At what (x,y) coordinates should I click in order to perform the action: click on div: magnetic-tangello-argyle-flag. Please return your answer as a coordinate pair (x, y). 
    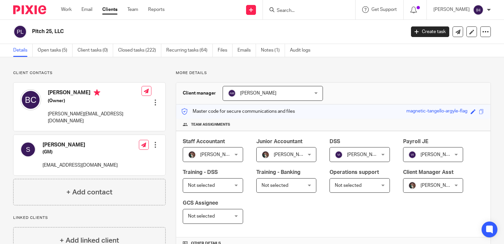
    Looking at the image, I should click on (437, 111).